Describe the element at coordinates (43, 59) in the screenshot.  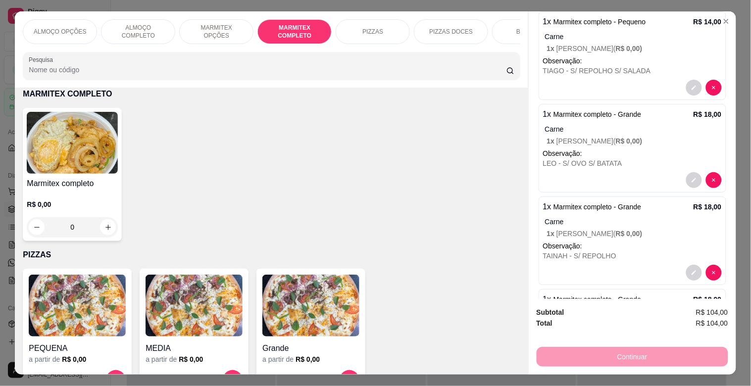
I see `label: Pesquisa` at that location.